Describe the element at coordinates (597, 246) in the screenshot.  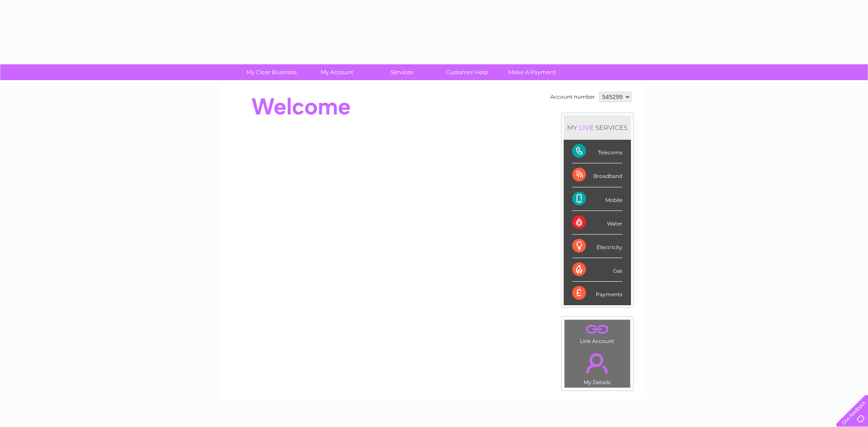
I see `div: Electricity` at that location.